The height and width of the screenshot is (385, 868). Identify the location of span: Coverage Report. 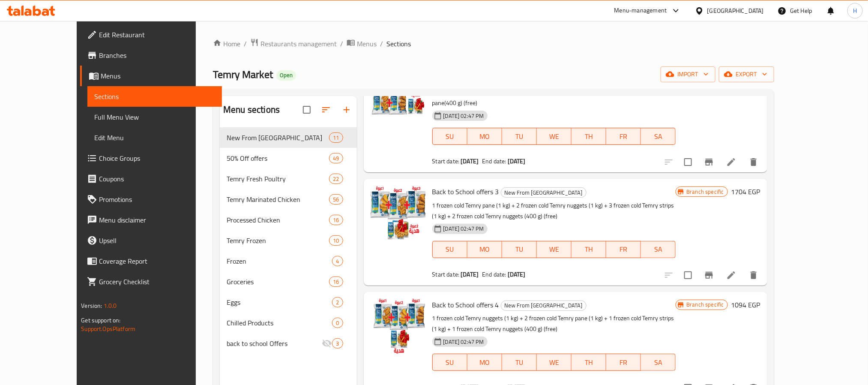
(156, 261).